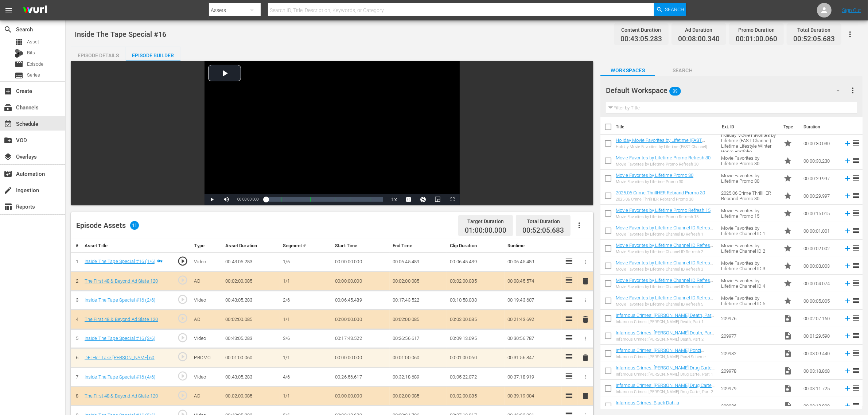  Describe the element at coordinates (665, 300) in the screenshot. I see `a: Movie Favorites by Lifetime Channel ID Refresh 5` at that location.